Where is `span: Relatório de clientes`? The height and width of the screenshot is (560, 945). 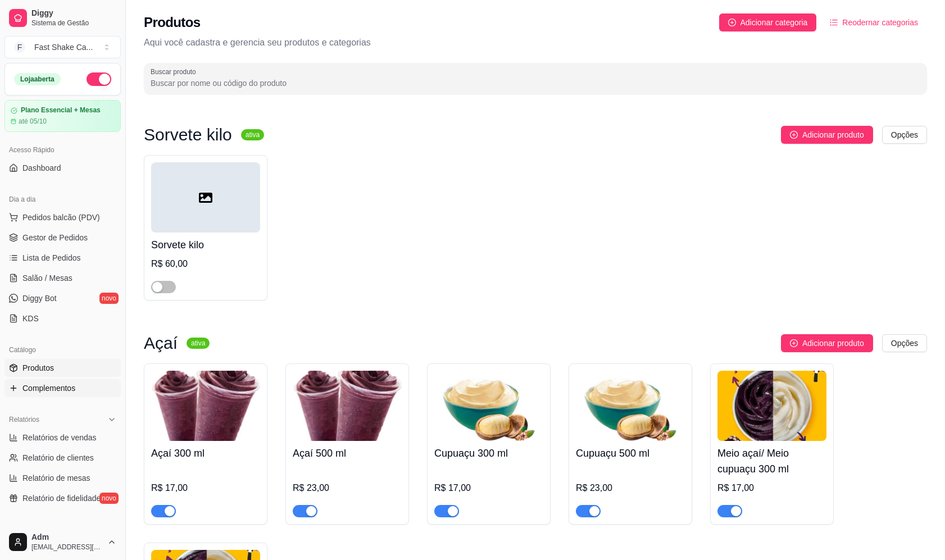
span: Relatório de clientes is located at coordinates (58, 458).